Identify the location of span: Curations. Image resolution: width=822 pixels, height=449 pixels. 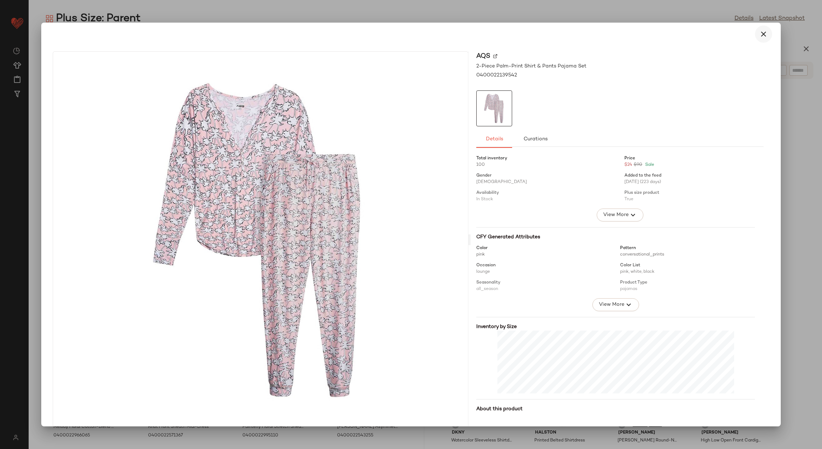
(536, 139).